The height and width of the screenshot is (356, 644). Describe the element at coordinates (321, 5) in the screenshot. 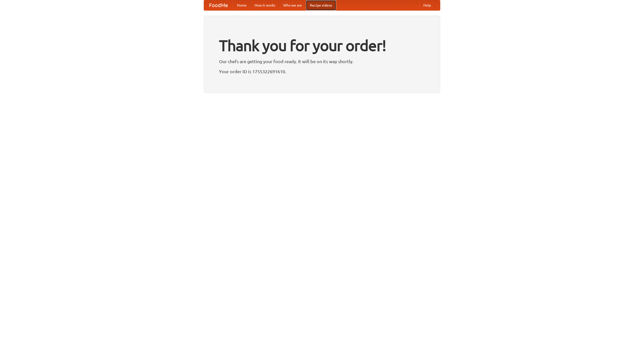

I see `a: Recipe videos` at that location.